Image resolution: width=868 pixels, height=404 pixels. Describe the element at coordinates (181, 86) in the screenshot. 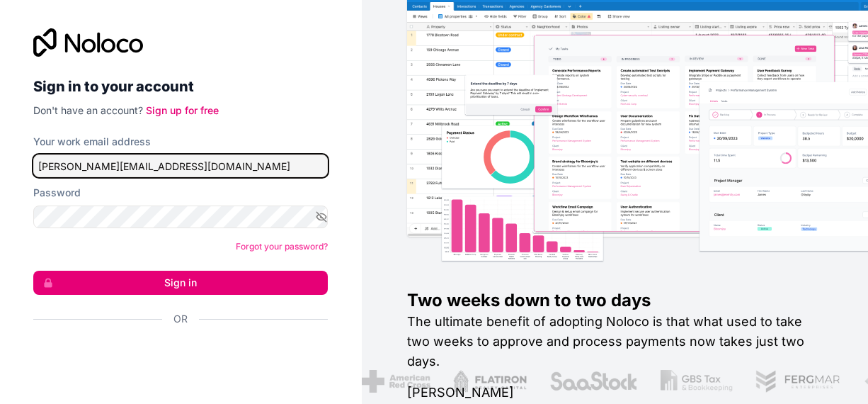

I see `h2: Sign in to your account` at that location.